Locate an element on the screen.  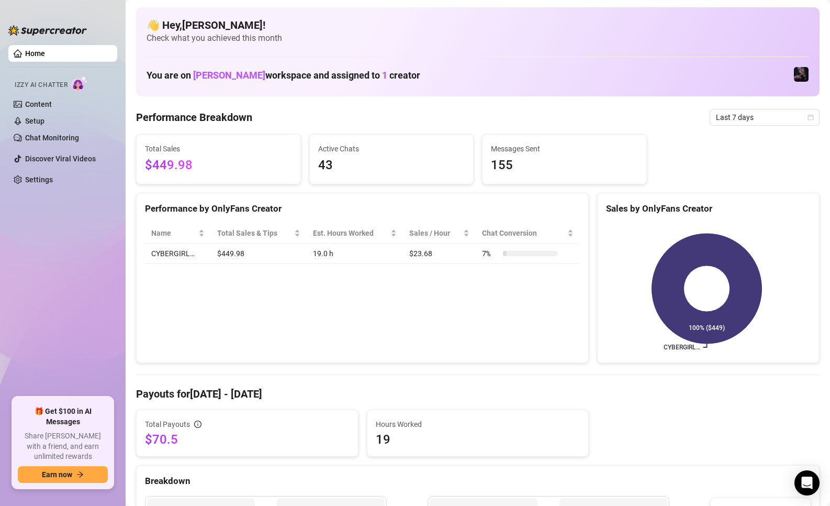
th: Total Sales & Tips is located at coordinates (259, 233).